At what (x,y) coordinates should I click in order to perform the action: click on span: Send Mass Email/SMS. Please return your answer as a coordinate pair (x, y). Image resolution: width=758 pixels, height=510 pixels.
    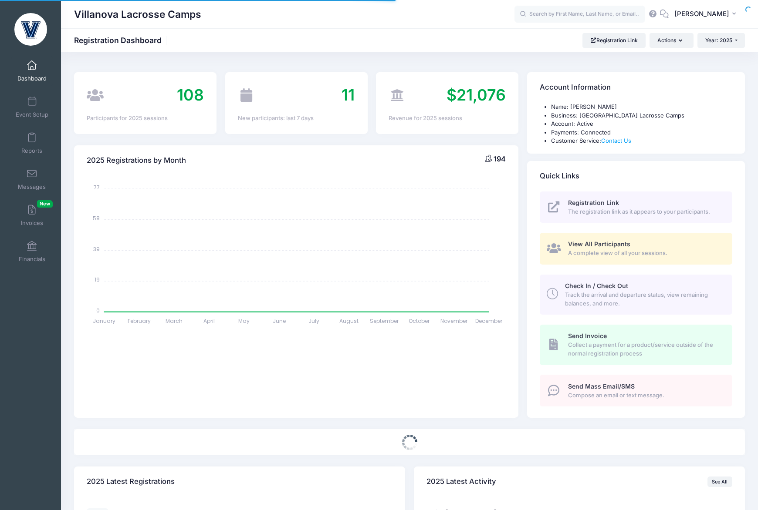
    Looking at the image, I should click on (601, 386).